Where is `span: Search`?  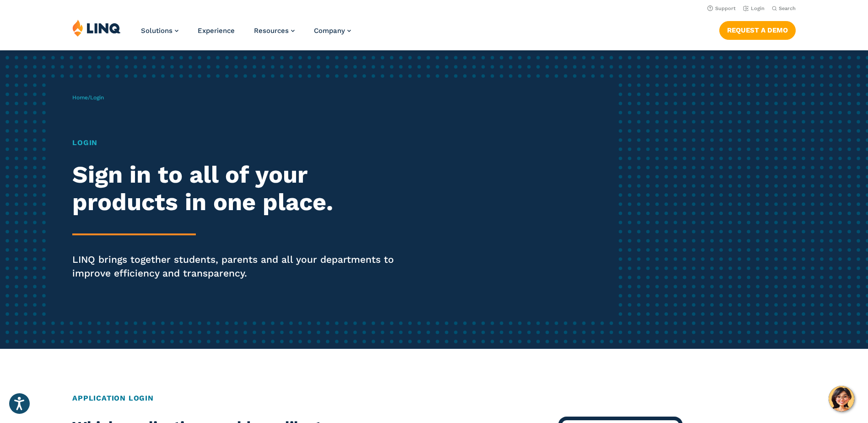
span: Search is located at coordinates (787, 8).